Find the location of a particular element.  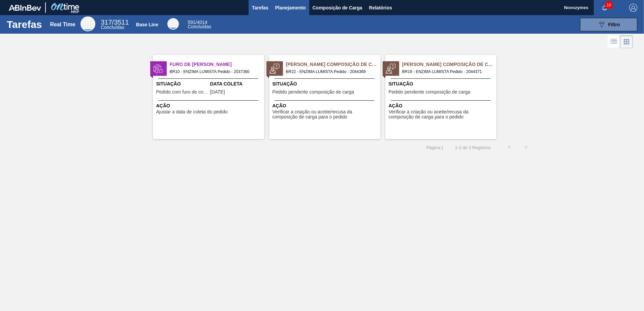

span: 591 is located at coordinates (192, 22).